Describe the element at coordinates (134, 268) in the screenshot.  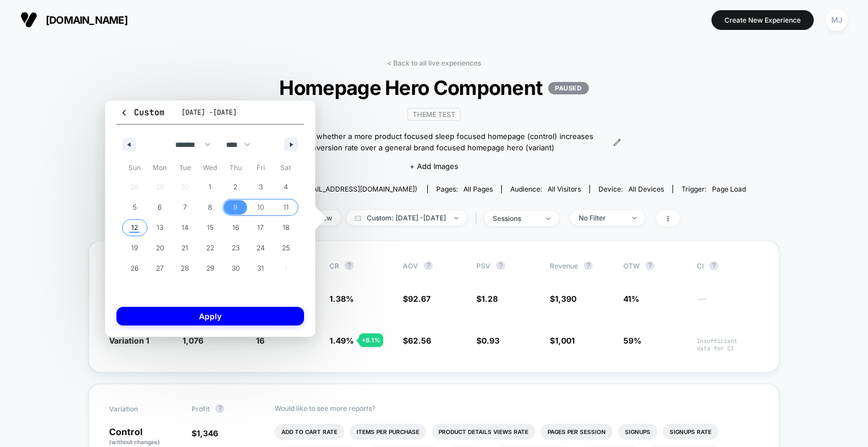
I see `button: 26` at that location.